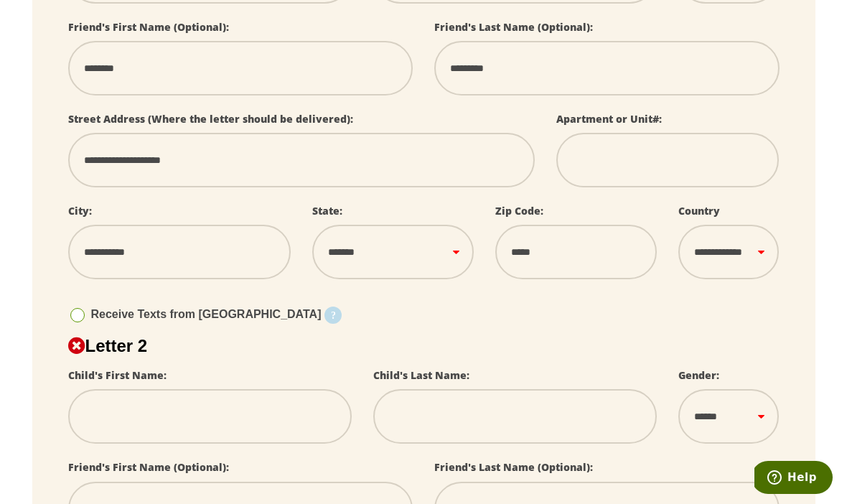  Describe the element at coordinates (609, 119) in the screenshot. I see `label: Apartment or Unit#:` at that location.